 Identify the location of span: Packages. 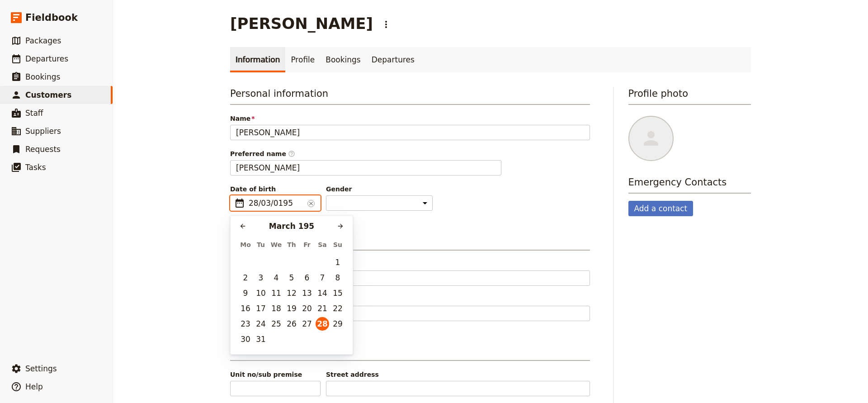
(43, 41).